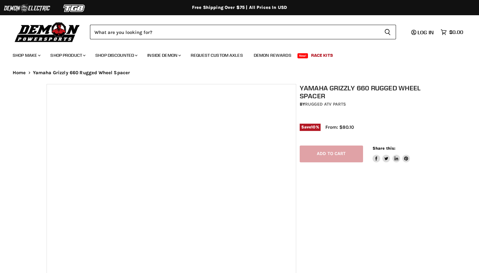  Describe the element at coordinates (81, 73) in the screenshot. I see `span: Yamaha Grizzly 660 Rugged Wheel Spacer` at that location.